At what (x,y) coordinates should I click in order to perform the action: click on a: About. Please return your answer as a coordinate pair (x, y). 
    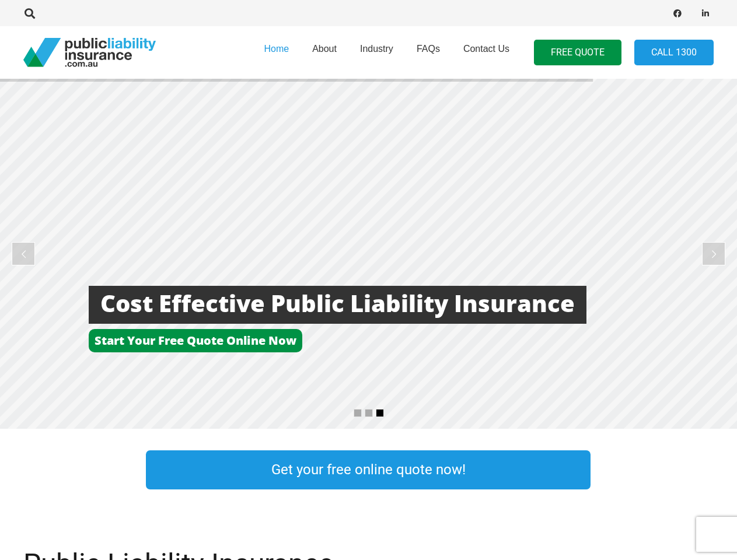
    Looking at the image, I should click on (325, 53).